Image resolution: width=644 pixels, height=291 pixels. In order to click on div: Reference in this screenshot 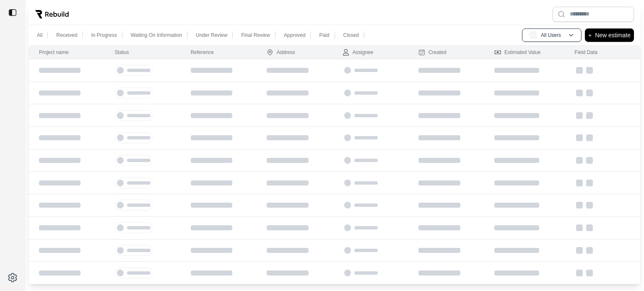, I will do `click(202, 53)`.